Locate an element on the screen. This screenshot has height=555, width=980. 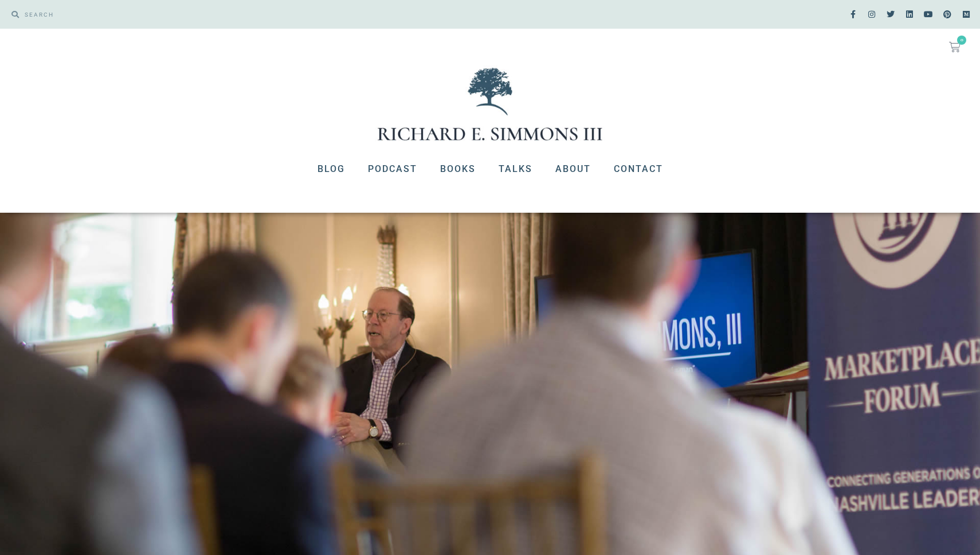
span: 0 is located at coordinates (961, 40).